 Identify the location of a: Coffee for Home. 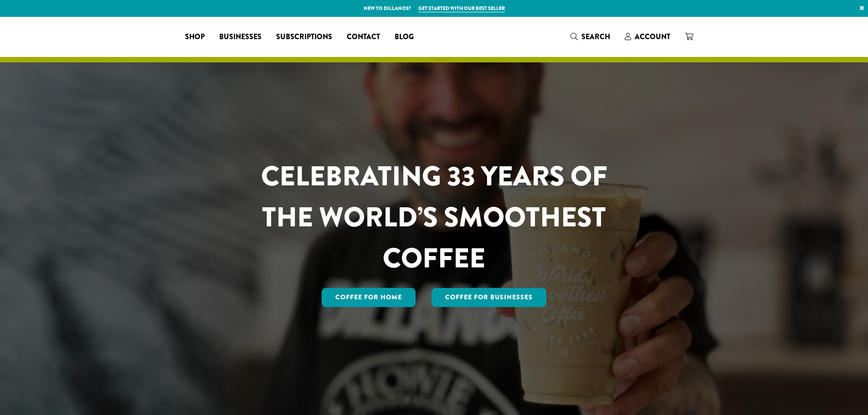
(369, 298).